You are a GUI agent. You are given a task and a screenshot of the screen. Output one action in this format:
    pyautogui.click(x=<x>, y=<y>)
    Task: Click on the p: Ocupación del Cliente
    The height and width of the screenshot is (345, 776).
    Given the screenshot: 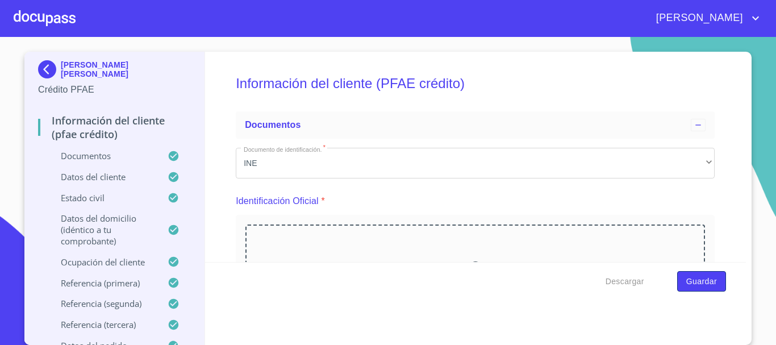 What is the action you would take?
    pyautogui.click(x=103, y=262)
    